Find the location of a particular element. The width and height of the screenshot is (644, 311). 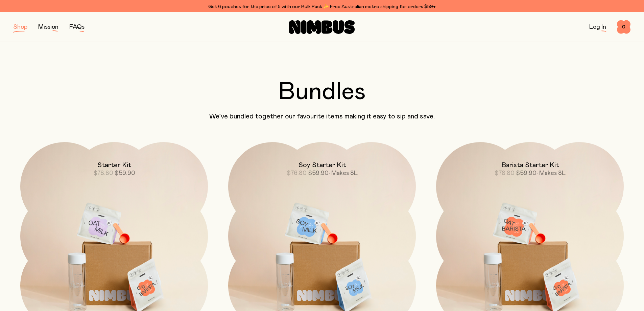

div: Get 6 pouches for the price of 5 with our Bulk Pack ✨ Free Australian metro shipping for orders $59+ is located at coordinates (322, 7).